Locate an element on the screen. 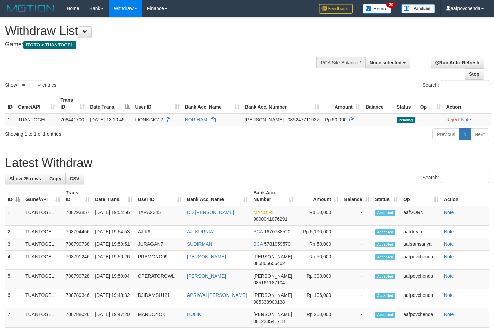 The width and height of the screenshot is (494, 331). a: Stop is located at coordinates (474, 74).